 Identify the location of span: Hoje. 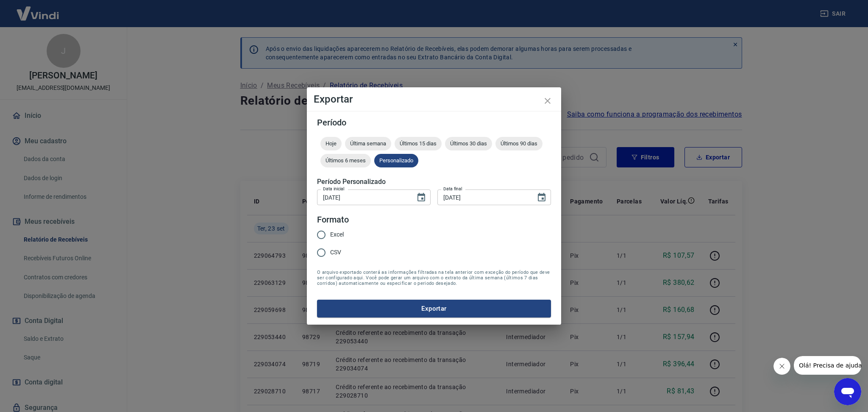
(331, 143).